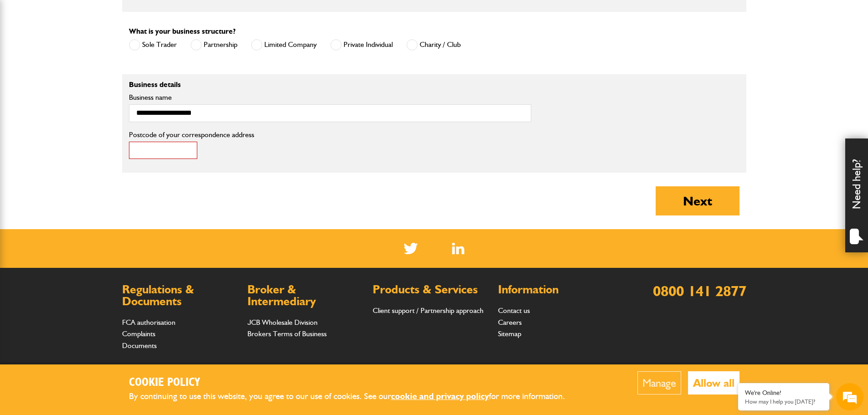 This screenshot has width=868, height=415. I want to click on p: How may I help you today?, so click(784, 402).